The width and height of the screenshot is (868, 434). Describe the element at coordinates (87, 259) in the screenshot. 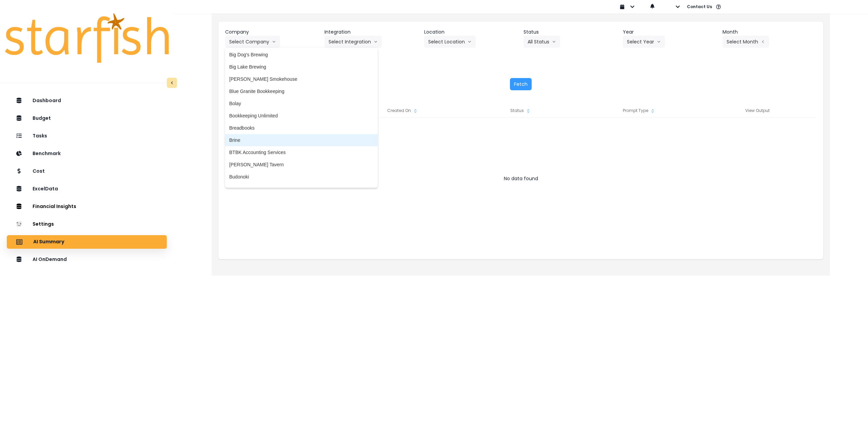

I see `button: AI OnDemand` at that location.